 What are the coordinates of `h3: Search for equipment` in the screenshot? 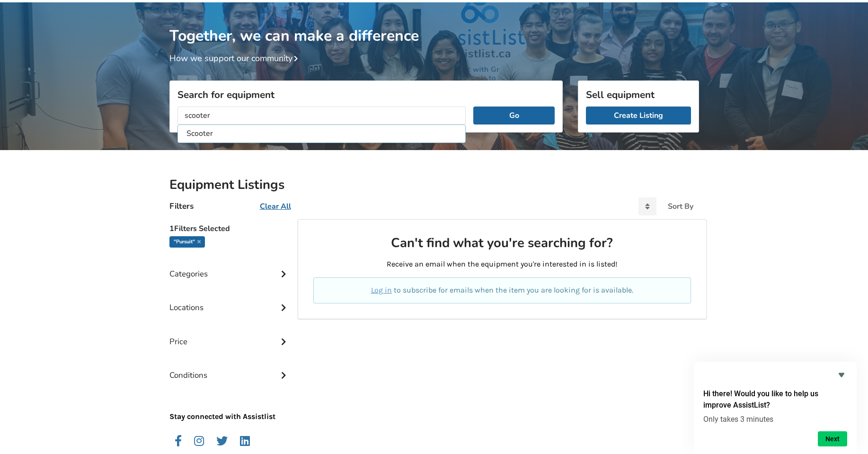 It's located at (366, 95).